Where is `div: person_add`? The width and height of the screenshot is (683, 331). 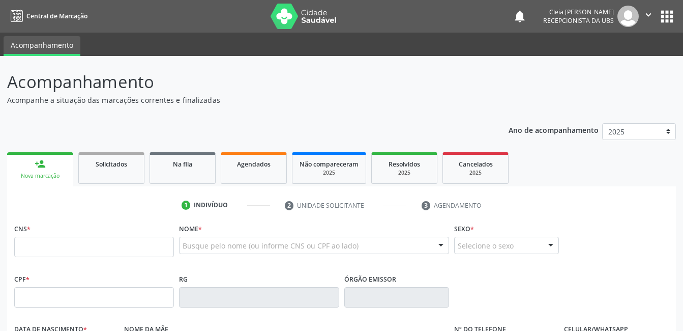 div: person_add is located at coordinates (40, 164).